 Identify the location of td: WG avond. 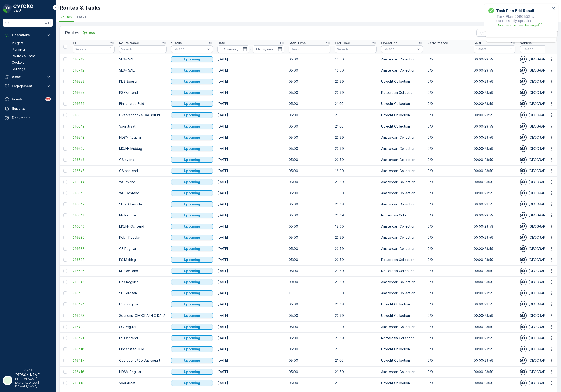
(143, 182).